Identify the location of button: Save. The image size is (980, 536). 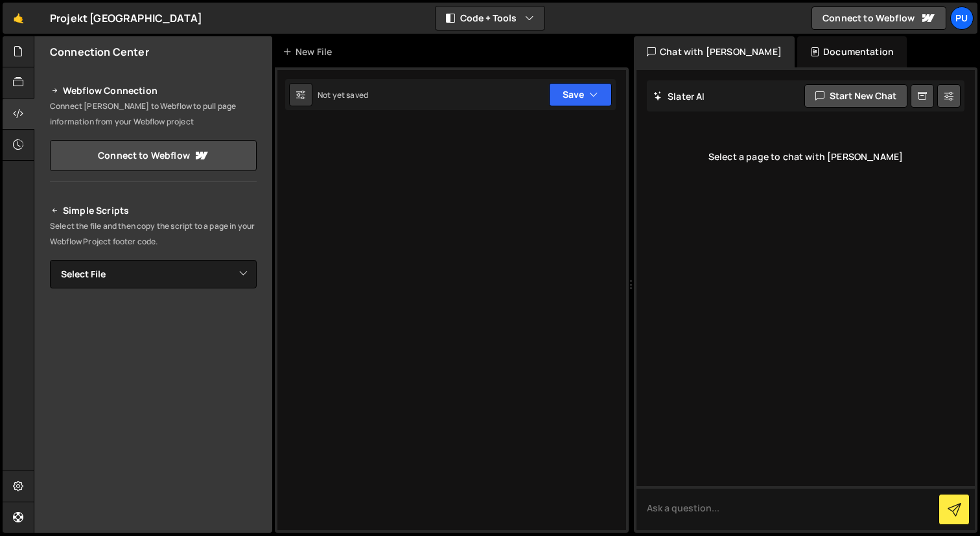
(580, 95).